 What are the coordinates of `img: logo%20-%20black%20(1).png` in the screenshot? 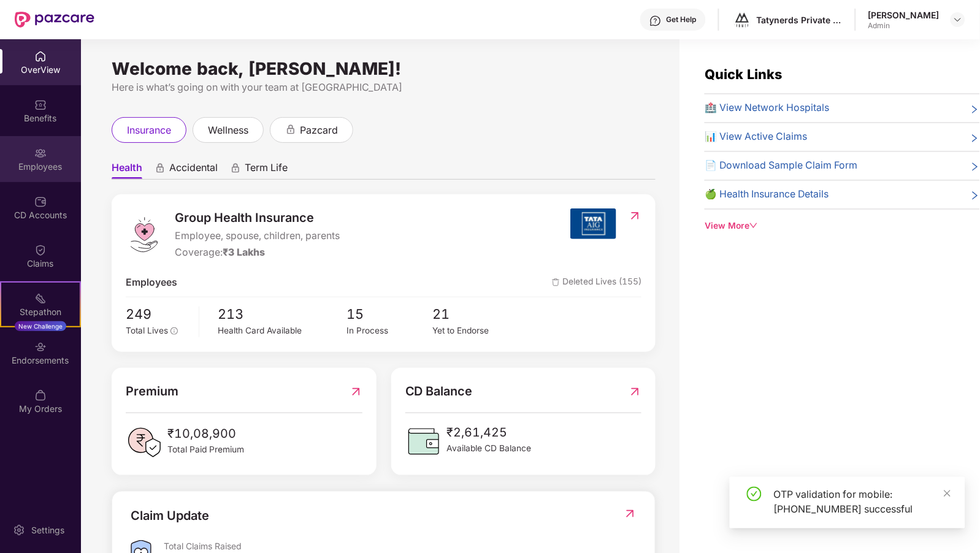 It's located at (742, 20).